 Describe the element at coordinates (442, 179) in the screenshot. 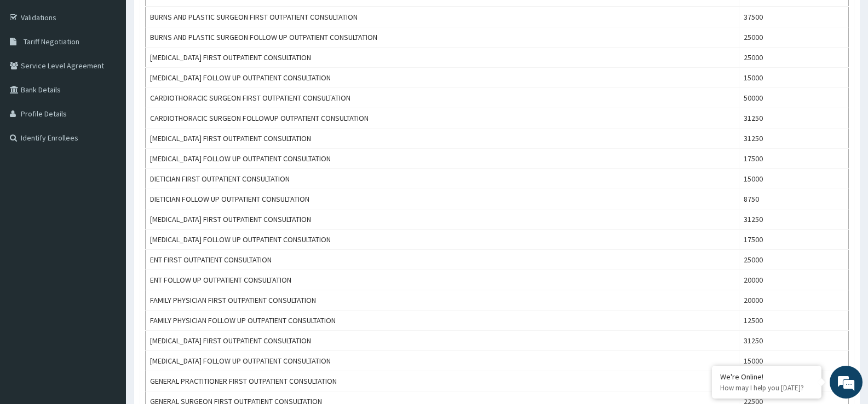

I see `td: DIETICIAN FIRST OUTPATIENT CONSULTATION` at that location.